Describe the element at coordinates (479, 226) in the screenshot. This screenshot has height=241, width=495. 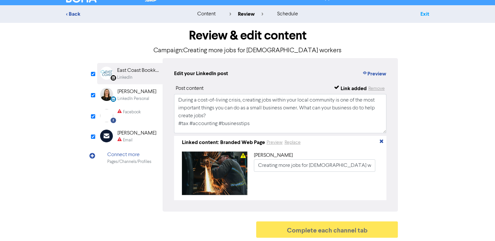
I see `div: Chat Widget` at that location.